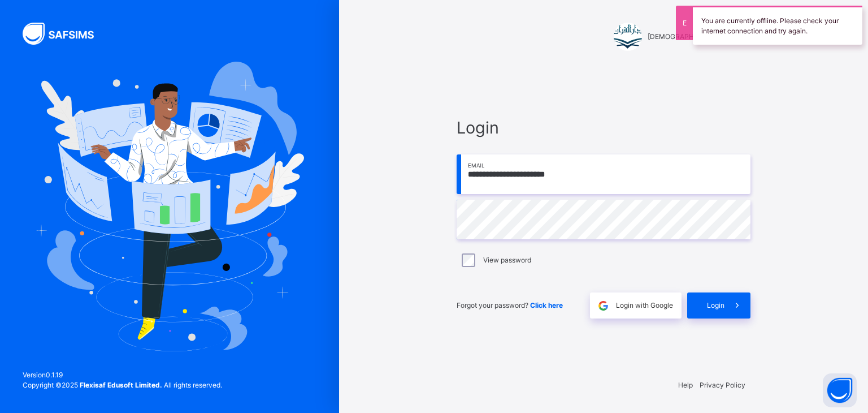 The image size is (868, 413). Describe the element at coordinates (122, 385) in the screenshot. I see `span: Copyright © 2025 All rights reserved.` at that location.